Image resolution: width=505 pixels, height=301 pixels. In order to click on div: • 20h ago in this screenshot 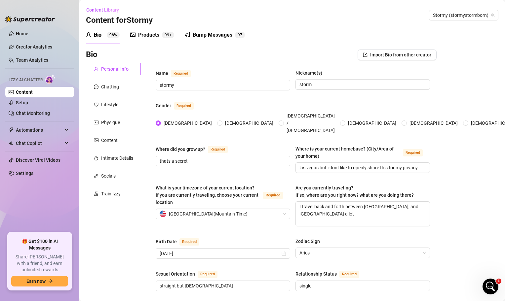, I will do `click(80, 103)`.